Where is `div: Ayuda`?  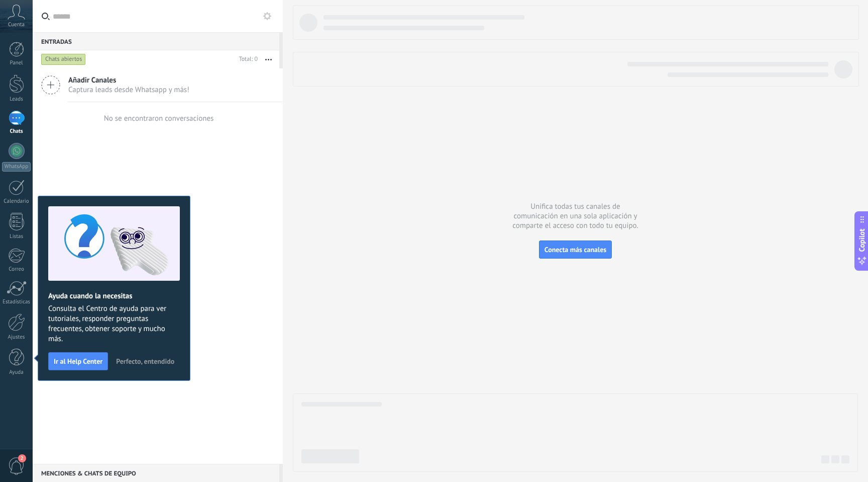
div: Ayuda is located at coordinates (16, 372).